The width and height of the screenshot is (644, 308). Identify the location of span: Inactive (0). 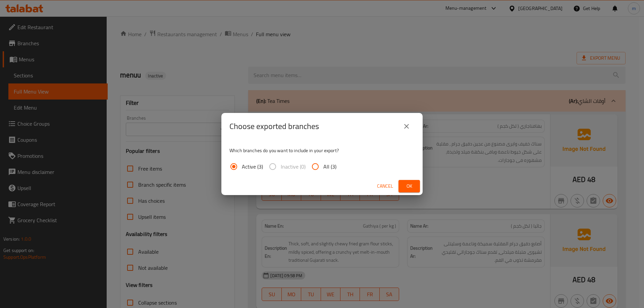
(293, 167).